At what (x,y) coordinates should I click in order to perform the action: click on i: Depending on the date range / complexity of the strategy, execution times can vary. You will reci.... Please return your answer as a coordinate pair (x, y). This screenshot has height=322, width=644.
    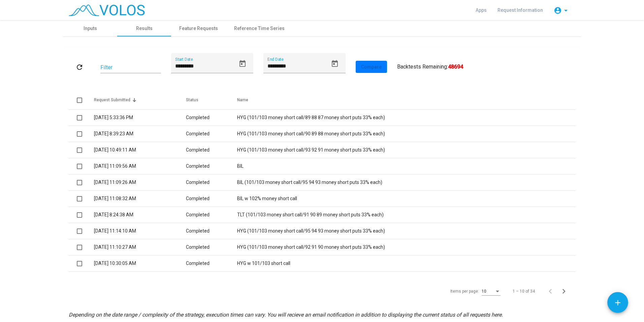
    Looking at the image, I should click on (286, 314).